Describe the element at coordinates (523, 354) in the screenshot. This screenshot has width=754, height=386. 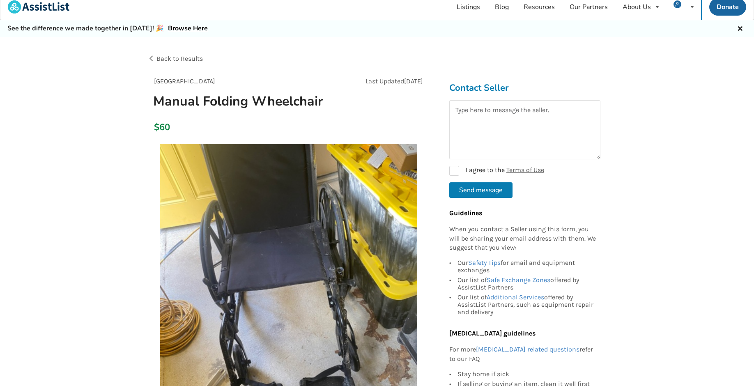
I see `p: For more refer to our FAQ` at that location.